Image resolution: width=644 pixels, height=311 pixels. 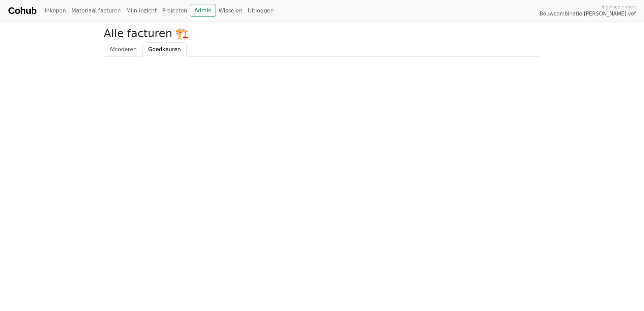 What do you see at coordinates (123, 49) in the screenshot?
I see `span: Afcoderen` at bounding box center [123, 49].